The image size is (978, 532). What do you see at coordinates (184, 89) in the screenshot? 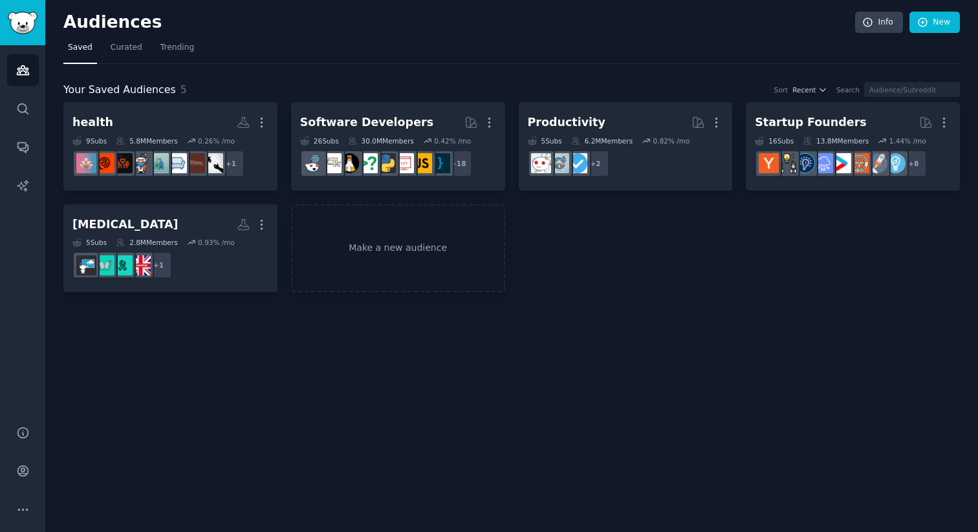
I see `span: 5` at bounding box center [184, 89].